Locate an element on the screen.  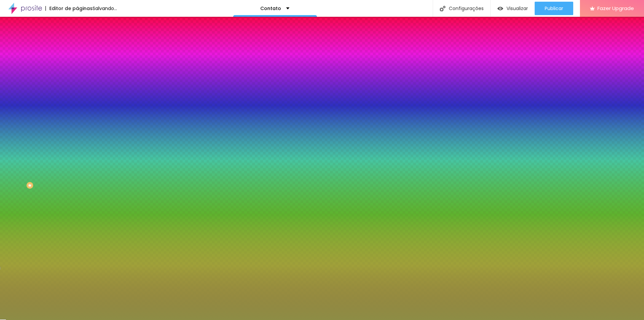
span: Fazer Upgrade is located at coordinates (615, 8).